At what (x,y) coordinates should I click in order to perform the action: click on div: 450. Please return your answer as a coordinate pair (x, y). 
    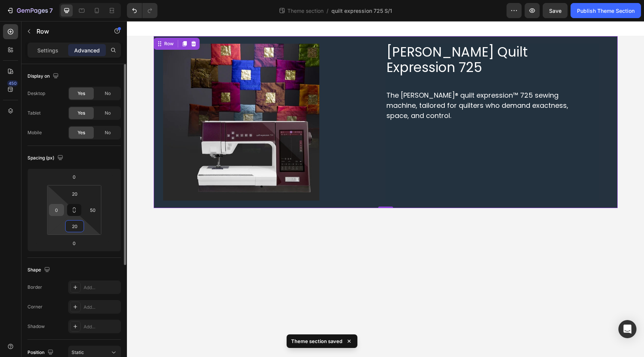
    Looking at the image, I should click on (12, 83).